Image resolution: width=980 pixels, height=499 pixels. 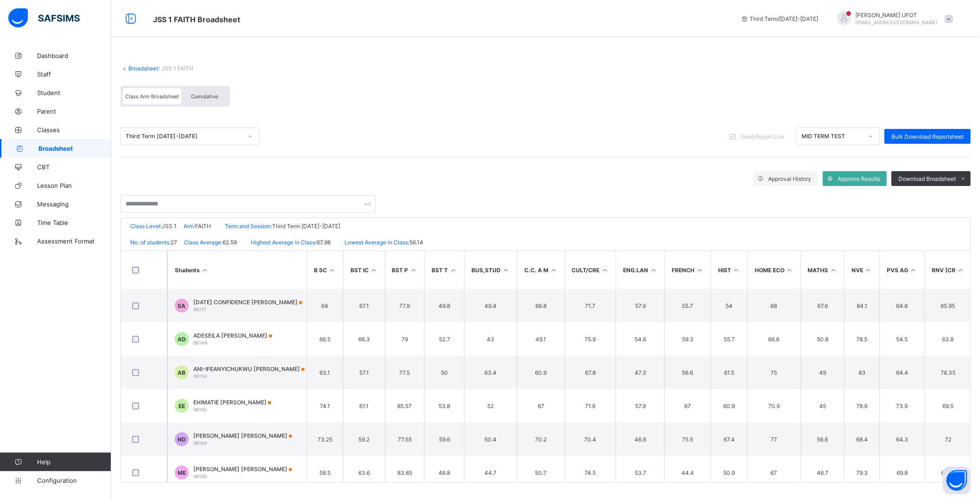 What do you see at coordinates (75, 149) in the screenshot?
I see `span: Broadsheet` at bounding box center [75, 149].